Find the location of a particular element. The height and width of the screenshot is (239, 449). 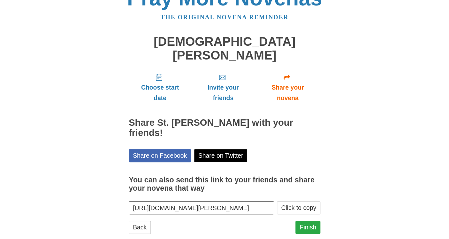

a: Finish is located at coordinates (308, 227).